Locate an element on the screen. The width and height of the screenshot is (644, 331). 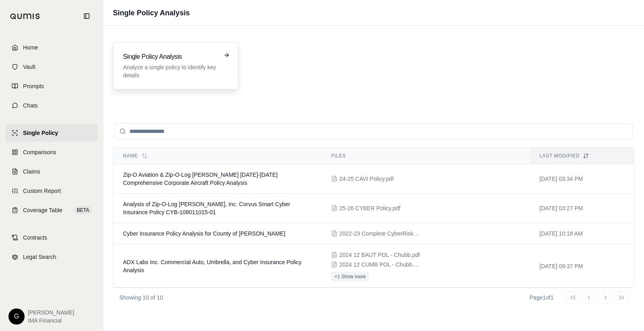
button: +1 Show more is located at coordinates (350, 276).